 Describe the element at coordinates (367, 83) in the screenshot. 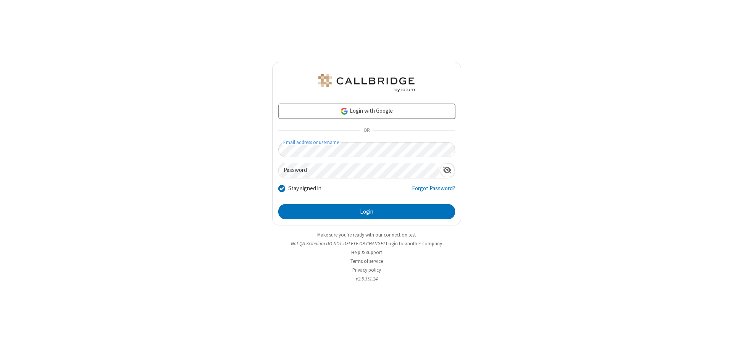

I see `img: QA Selenium DO NOT DELETE OR CHANGE` at that location.